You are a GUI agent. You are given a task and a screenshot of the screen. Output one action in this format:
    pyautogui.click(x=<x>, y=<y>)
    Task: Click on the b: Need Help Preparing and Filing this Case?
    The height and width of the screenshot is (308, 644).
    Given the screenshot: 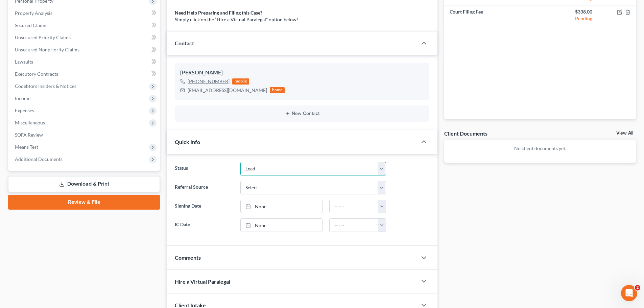 What is the action you would take?
    pyautogui.click(x=218, y=12)
    